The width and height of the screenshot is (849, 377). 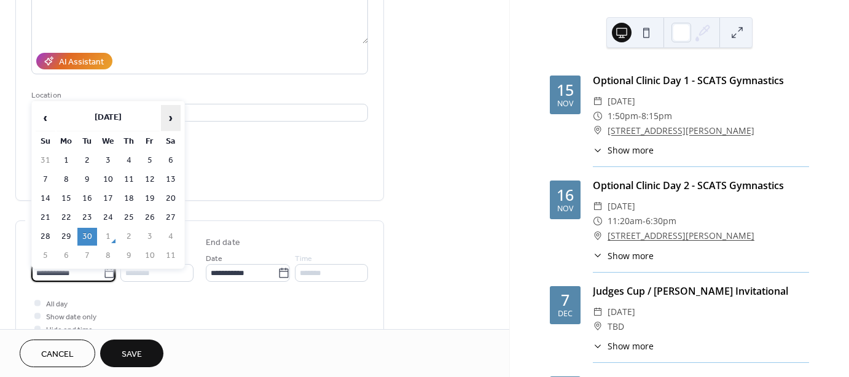 I want to click on th: Mo, so click(x=66, y=141).